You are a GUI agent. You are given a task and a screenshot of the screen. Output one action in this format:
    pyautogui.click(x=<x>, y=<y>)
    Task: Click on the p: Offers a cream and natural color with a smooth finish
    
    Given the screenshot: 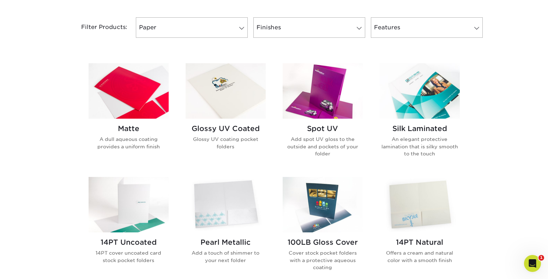 What is the action you would take?
    pyautogui.click(x=420, y=256)
    